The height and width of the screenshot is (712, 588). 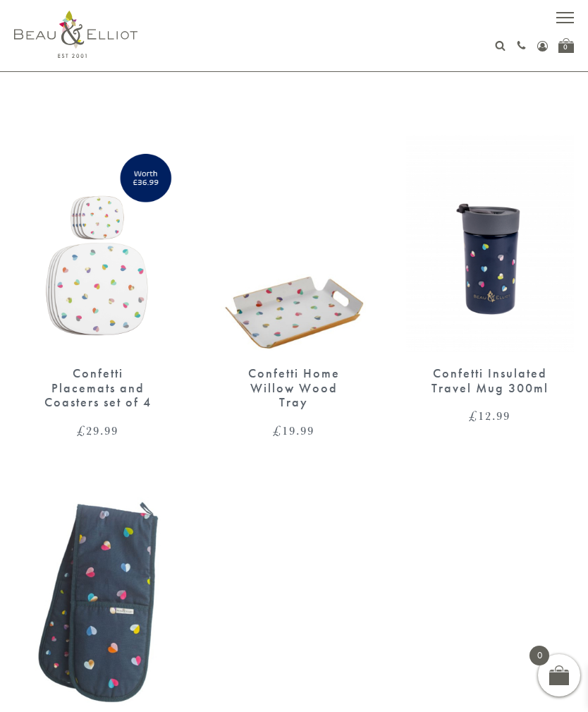 What do you see at coordinates (490, 279) in the screenshot?
I see `a: Confetti Insulated Travel Mug 350ml Confetti Insulated Travel Mug 300ml £12.99` at bounding box center [490, 279].